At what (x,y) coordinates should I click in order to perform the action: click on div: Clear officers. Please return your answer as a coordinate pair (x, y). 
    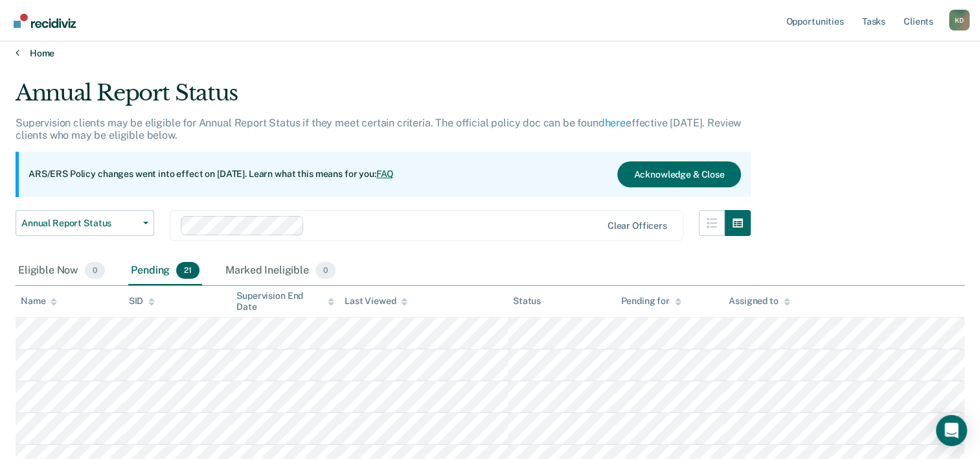
    Looking at the image, I should click on (638, 225).